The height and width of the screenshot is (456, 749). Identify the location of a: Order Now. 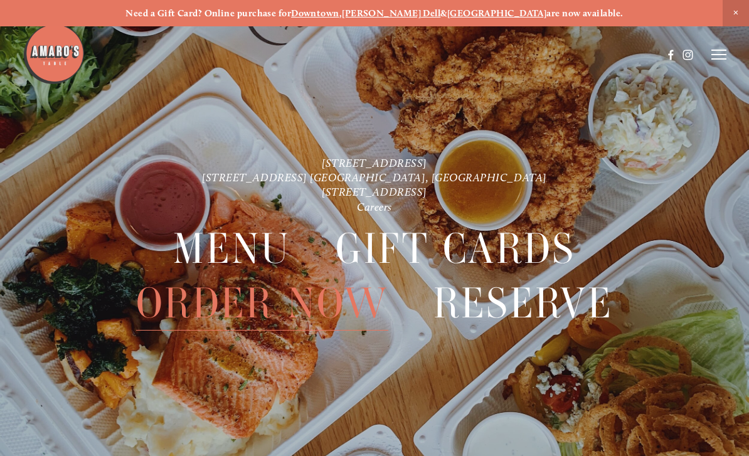
(262, 303).